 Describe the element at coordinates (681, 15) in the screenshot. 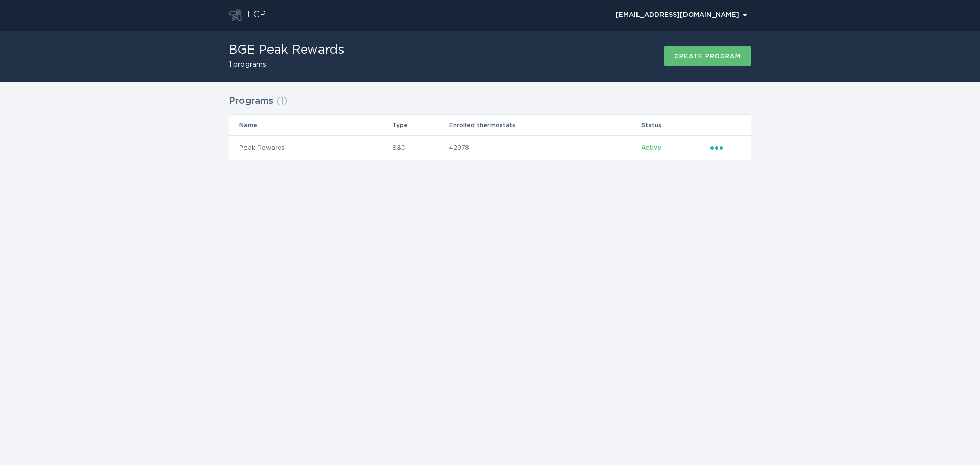

I see `button: Open user account details` at that location.